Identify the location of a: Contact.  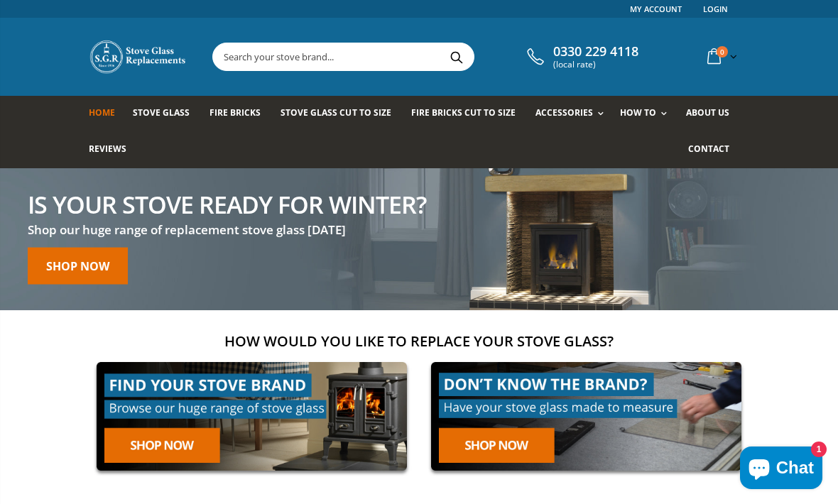
(713, 150).